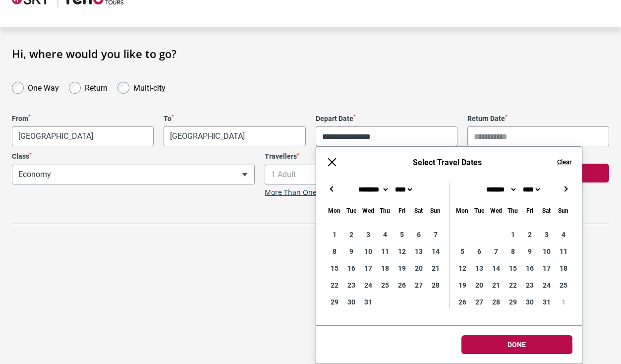 The image size is (621, 364). Describe the element at coordinates (565, 162) in the screenshot. I see `button: Clear` at that location.